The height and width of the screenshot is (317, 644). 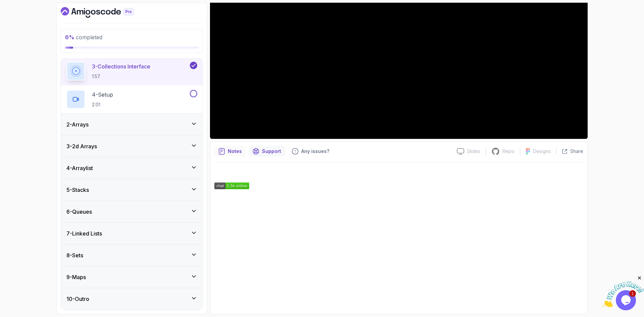 What do you see at coordinates (132, 146) in the screenshot?
I see `button: 3-2d Arrays` at bounding box center [132, 146].